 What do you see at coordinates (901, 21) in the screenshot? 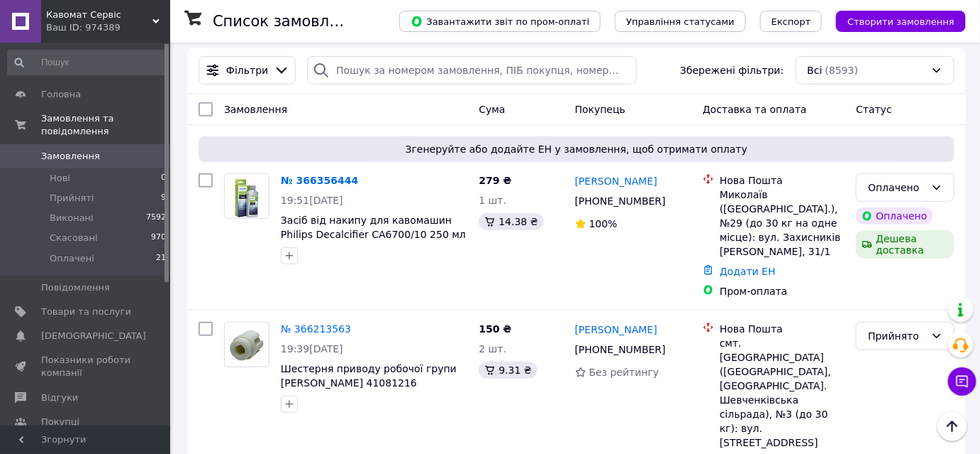
I see `span: Створити замовлення` at bounding box center [901, 21].